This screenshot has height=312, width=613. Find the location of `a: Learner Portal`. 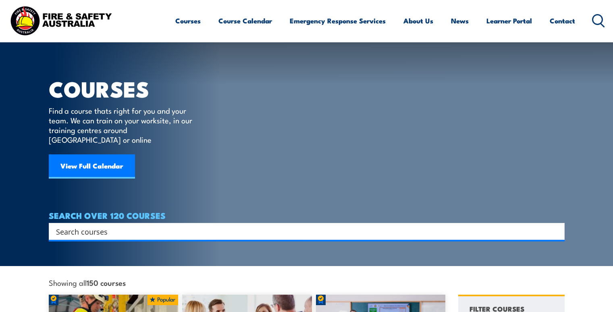

a: Learner Portal is located at coordinates (509, 21).